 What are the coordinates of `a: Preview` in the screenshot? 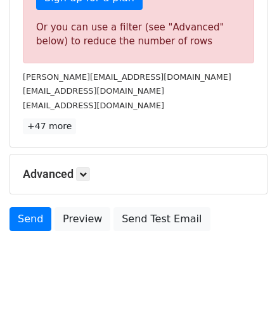 It's located at (82, 219).